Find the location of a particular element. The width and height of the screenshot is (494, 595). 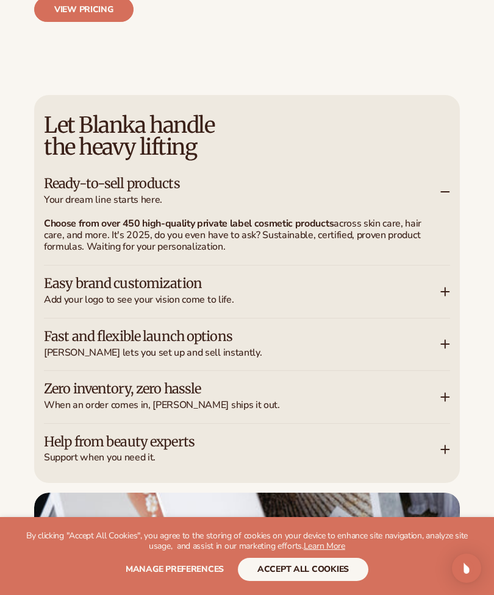

p: By clicking "Accept All Cookies", you agree to the storing of cookies on your device to enhance s... is located at coordinates (247, 542).